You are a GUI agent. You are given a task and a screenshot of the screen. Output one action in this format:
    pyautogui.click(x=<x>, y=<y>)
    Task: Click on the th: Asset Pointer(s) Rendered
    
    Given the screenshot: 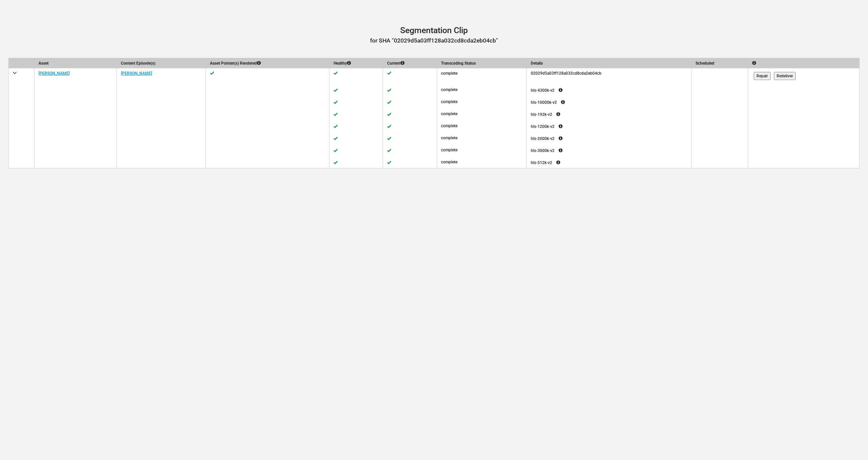 What is the action you would take?
    pyautogui.click(x=268, y=63)
    